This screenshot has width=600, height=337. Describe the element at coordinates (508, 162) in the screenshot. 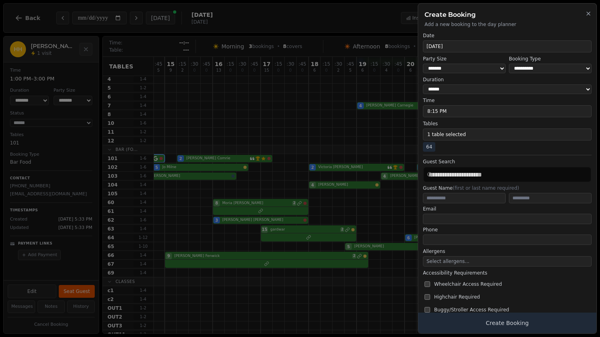

I see `label: Guest Search` at that location.